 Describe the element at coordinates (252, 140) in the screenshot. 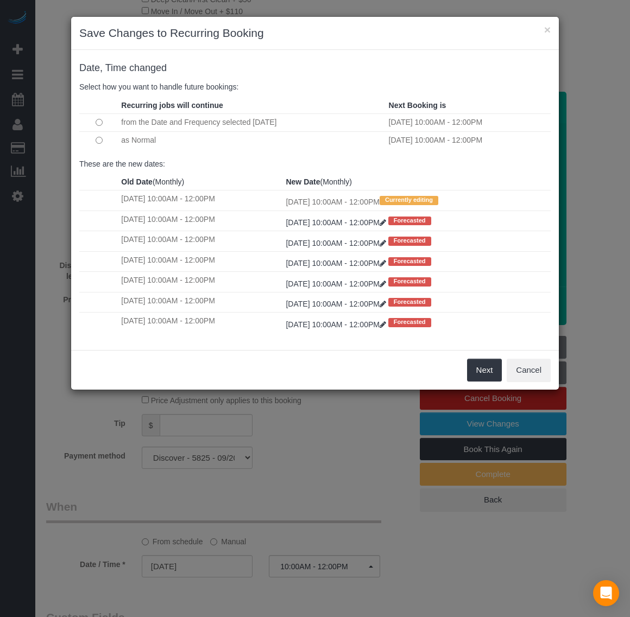

I see `td: as Normal` at that location.